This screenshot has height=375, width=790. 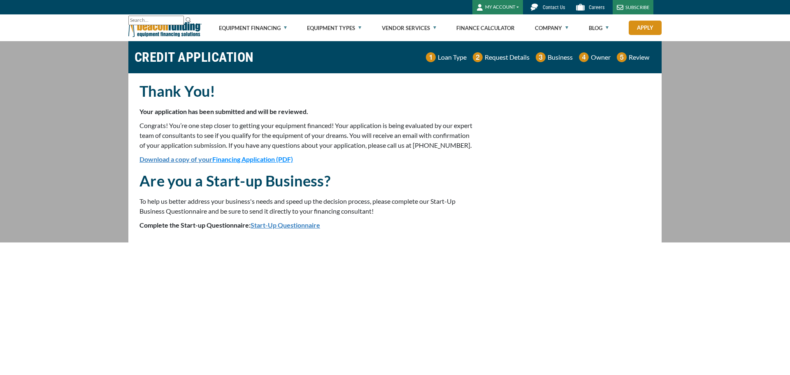 I want to click on a: Start-Up Questionnaire, so click(x=285, y=225).